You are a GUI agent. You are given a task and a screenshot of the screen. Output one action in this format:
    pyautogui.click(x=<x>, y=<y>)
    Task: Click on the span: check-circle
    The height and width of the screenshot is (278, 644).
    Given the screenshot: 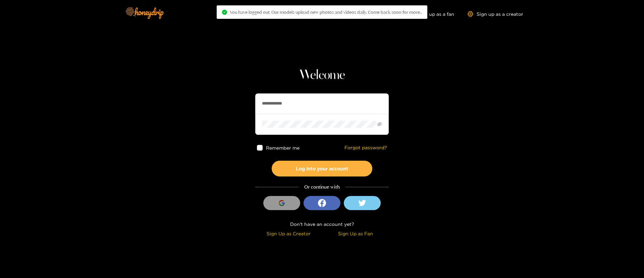 What is the action you would take?
    pyautogui.click(x=224, y=12)
    